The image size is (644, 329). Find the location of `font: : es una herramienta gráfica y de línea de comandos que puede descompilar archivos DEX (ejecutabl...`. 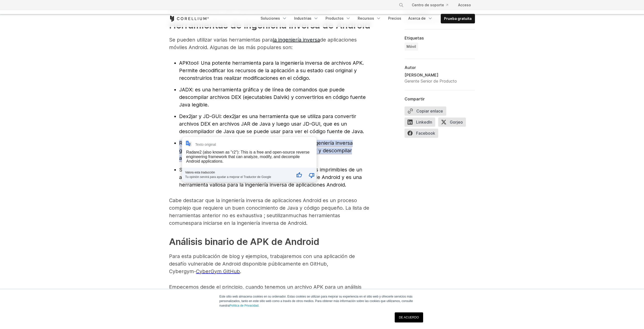

font: : es una herramienta gráfica y de línea de comandos que puede descompilar archivos DEX (ejecutabl... is located at coordinates (273, 97).